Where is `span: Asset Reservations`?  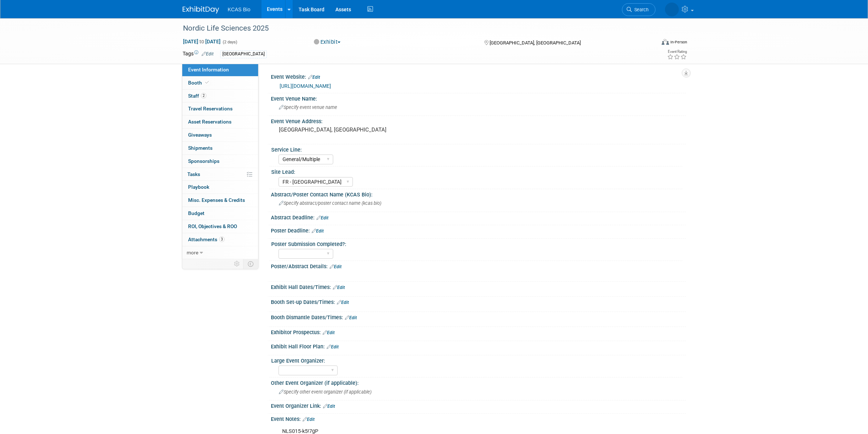 span: Asset Reservations is located at coordinates (209, 122).